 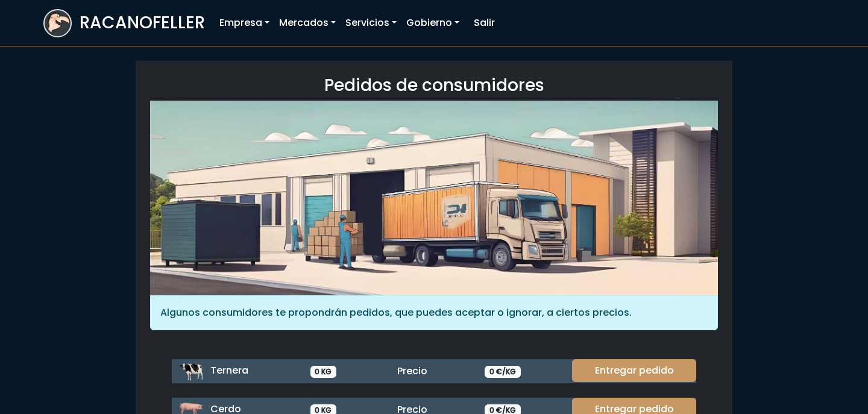 I want to click on a: Salir, so click(x=484, y=23).